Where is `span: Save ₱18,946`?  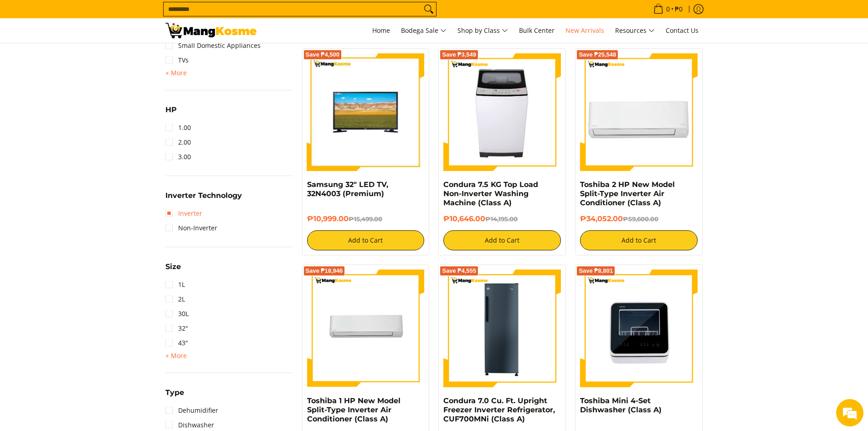 span: Save ₱18,946 is located at coordinates (324, 271).